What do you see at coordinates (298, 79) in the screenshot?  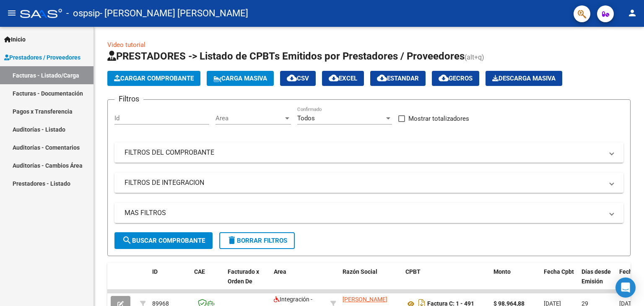 I see `span: CSV` at bounding box center [298, 79].